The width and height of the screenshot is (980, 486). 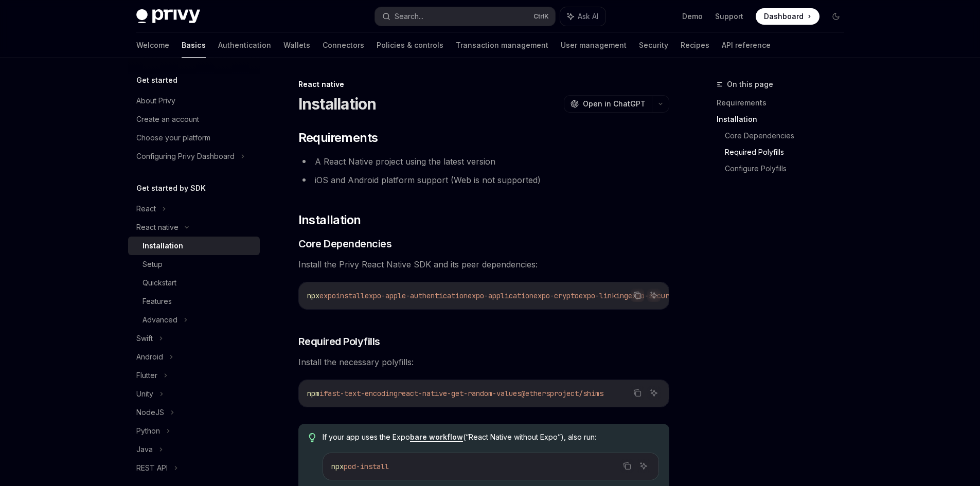 What do you see at coordinates (366, 467) in the screenshot?
I see `span: pod-install` at bounding box center [366, 467].